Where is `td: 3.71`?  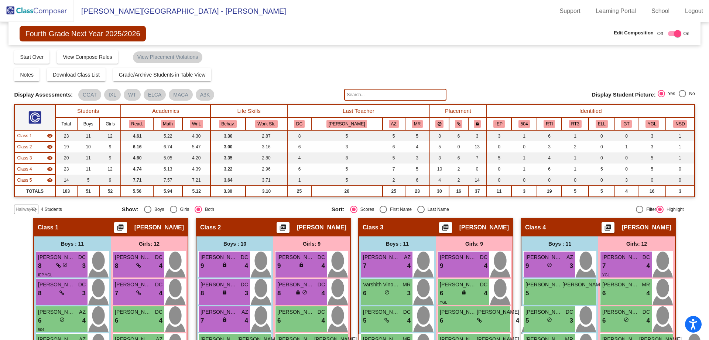
td: 3.71 is located at coordinates (267, 180).